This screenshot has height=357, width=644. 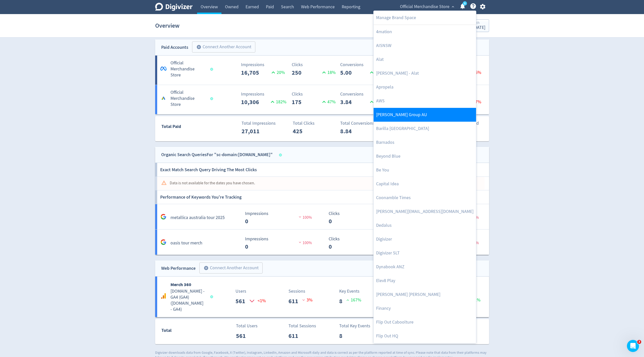 What do you see at coordinates (425, 87) in the screenshot?
I see `a: Apropela` at bounding box center [425, 87].